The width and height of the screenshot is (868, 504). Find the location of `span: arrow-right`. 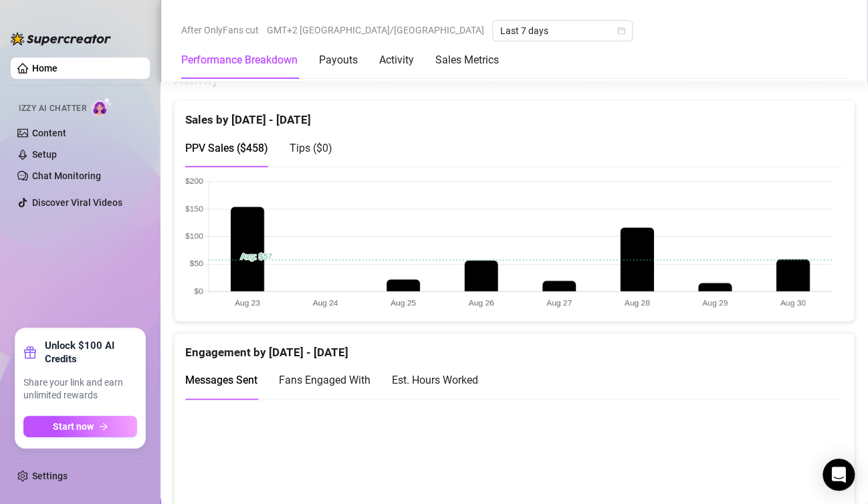

span: arrow-right is located at coordinates (103, 427).